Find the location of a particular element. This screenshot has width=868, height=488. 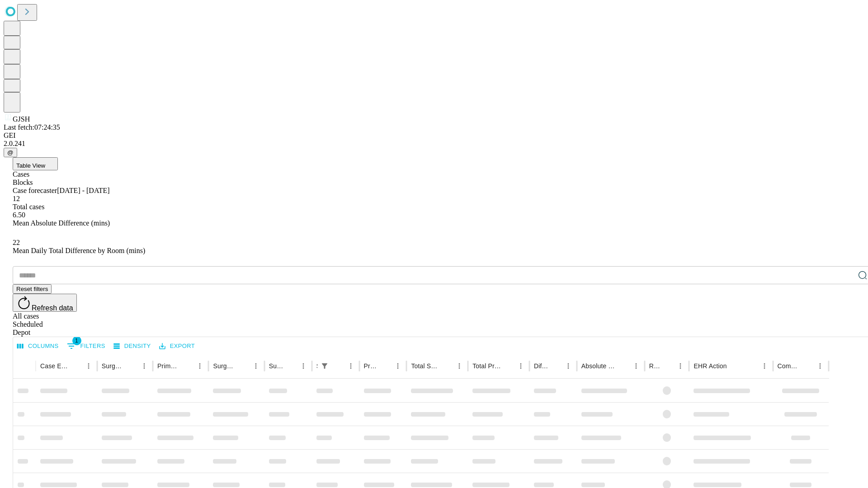

div: 1 active filter is located at coordinates (325, 366).